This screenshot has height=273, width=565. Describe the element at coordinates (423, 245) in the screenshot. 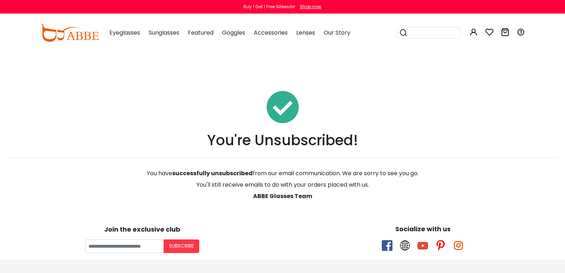

I see `span: youtube` at that location.